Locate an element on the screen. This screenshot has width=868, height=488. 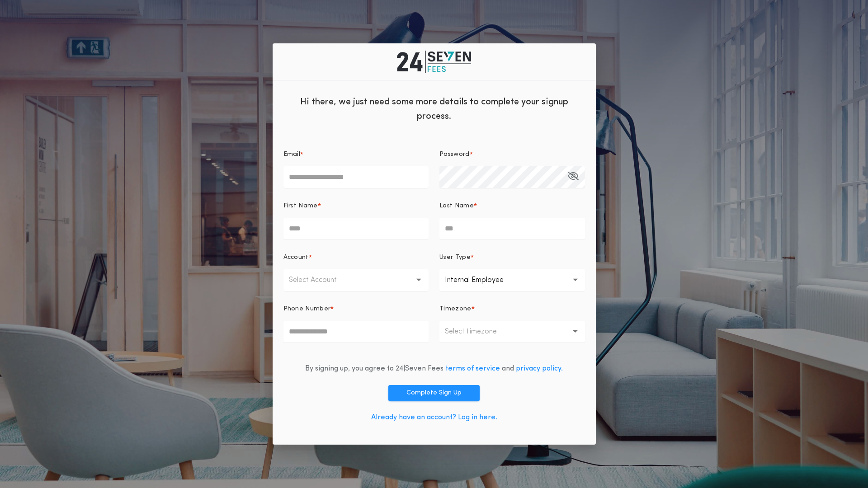
p: Email is located at coordinates (292, 154).